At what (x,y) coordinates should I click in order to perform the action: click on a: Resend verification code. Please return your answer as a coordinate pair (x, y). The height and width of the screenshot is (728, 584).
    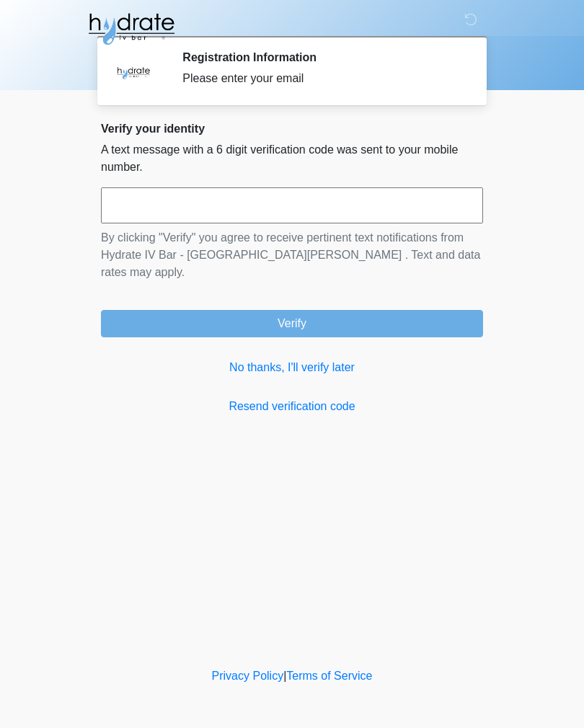
    Looking at the image, I should click on (292, 407).